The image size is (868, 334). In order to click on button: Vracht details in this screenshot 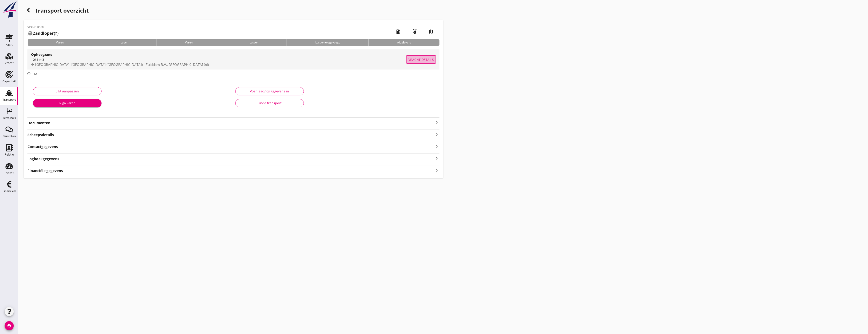, I will do `click(421, 60)`.